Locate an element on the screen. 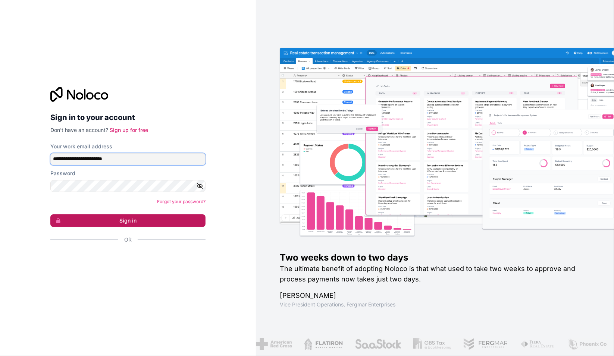 The image size is (614, 356). img: /assets/american-red-cross-BAupjrZR.png is located at coordinates (274, 344).